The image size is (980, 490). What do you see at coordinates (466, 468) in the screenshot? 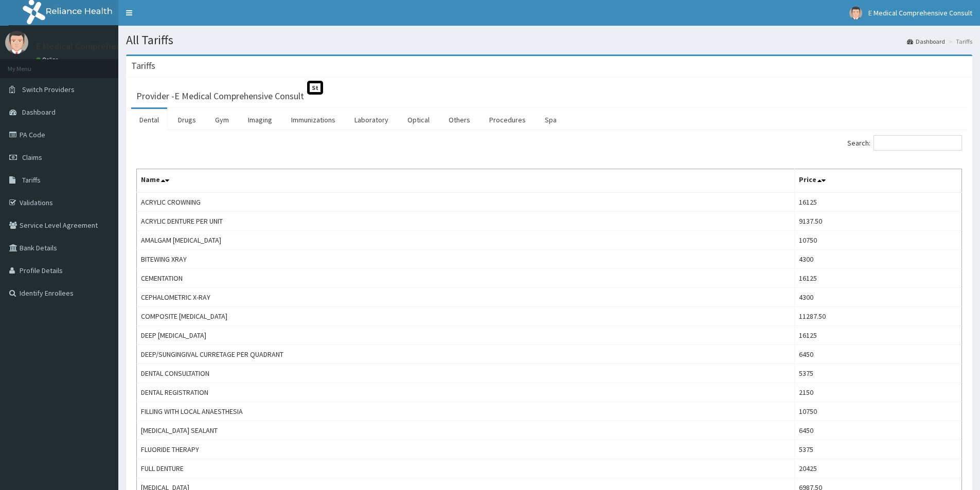
I see `td: FULL DENTURE` at bounding box center [466, 468].